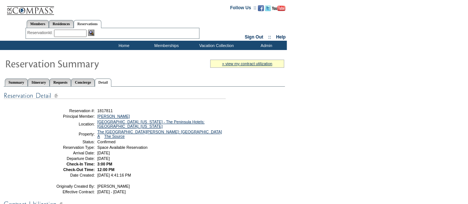 The width and height of the screenshot is (468, 204). Describe the element at coordinates (61, 24) in the screenshot. I see `a: Residences` at that location.